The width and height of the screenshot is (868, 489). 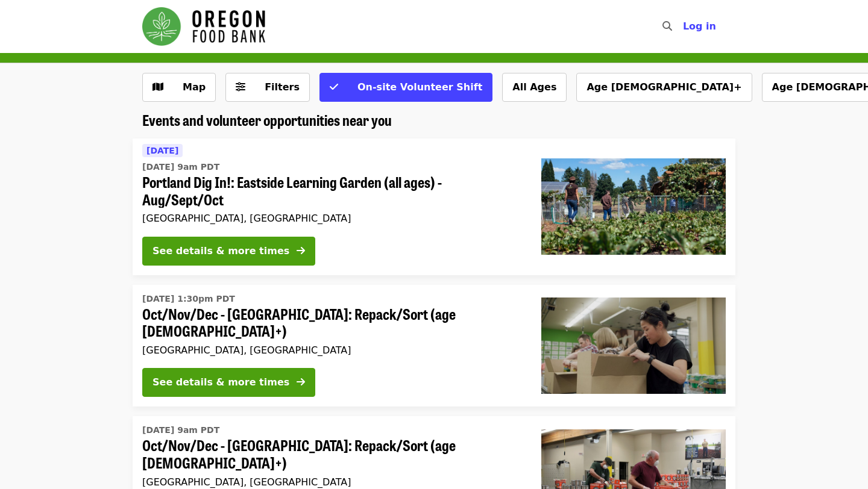 I want to click on i: search icon, so click(x=667, y=26).